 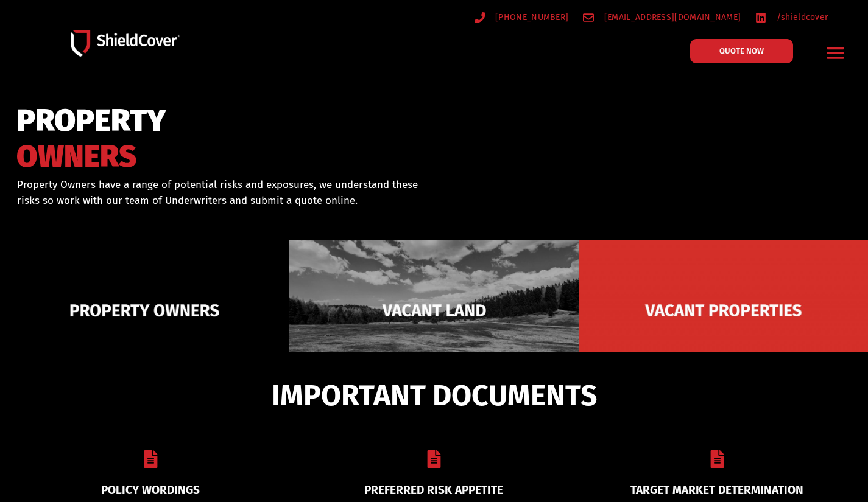 I want to click on a: /shieldcover, so click(x=791, y=17).